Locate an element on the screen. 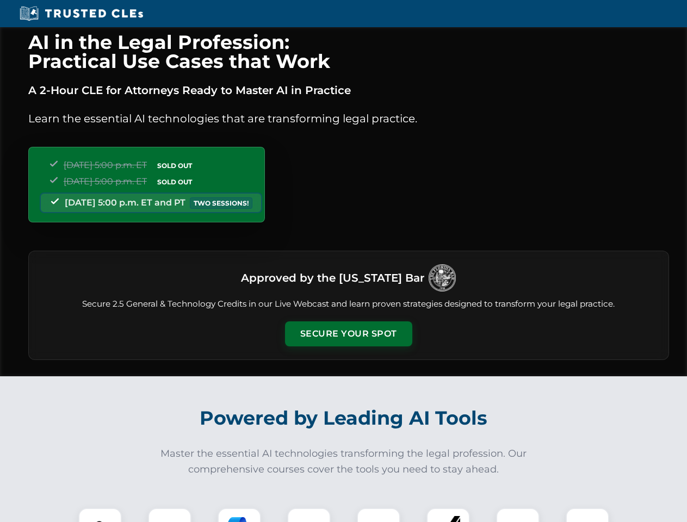 Image resolution: width=687 pixels, height=522 pixels. img: Logo is located at coordinates (442, 278).